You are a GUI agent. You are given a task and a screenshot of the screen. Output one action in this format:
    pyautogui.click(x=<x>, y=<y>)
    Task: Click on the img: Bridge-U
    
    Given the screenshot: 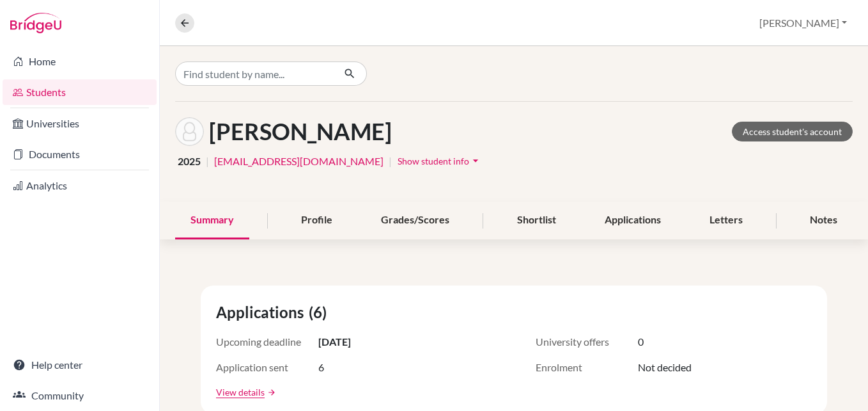 What is the action you would take?
    pyautogui.click(x=36, y=23)
    